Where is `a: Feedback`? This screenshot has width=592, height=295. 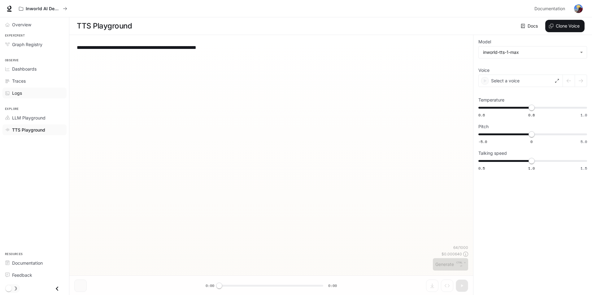
a: Feedback is located at coordinates (34, 275).